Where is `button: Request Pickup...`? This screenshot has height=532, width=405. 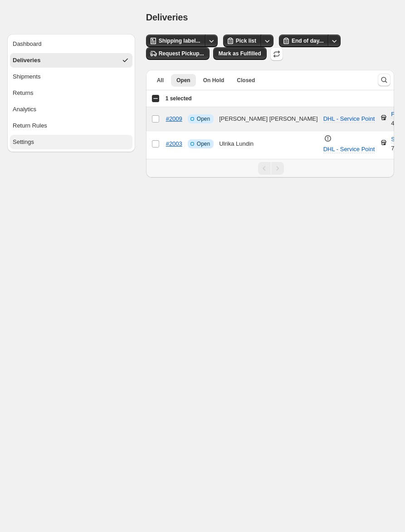 button: Request Pickup... is located at coordinates (178, 53).